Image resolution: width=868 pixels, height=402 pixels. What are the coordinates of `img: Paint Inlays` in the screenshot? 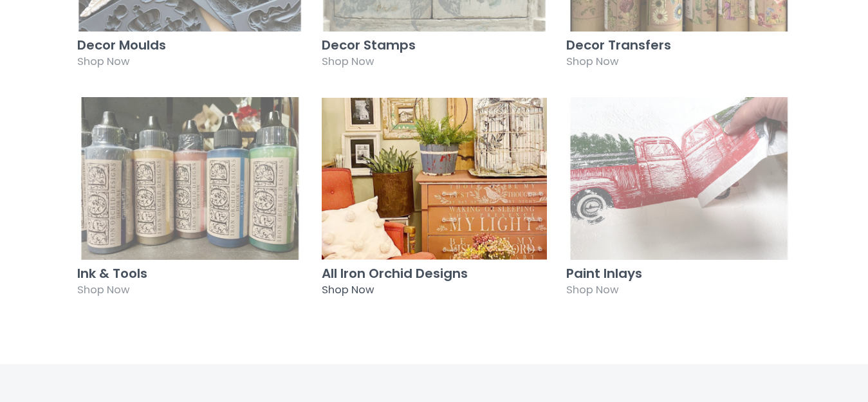 It's located at (679, 178).